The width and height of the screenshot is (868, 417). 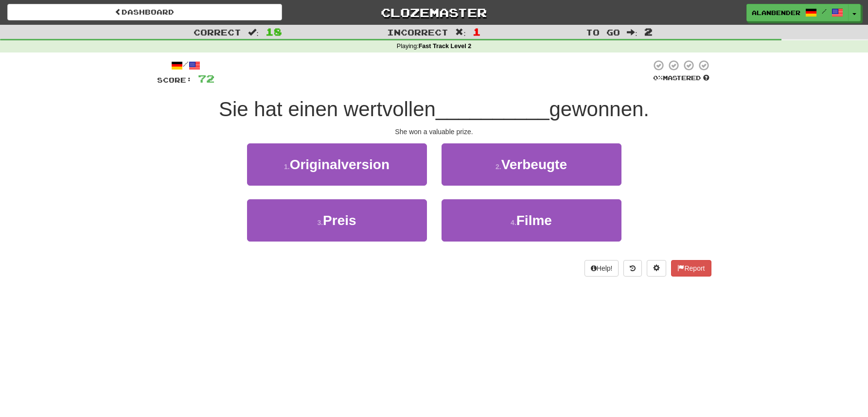 I want to click on span: Score:, so click(x=174, y=80).